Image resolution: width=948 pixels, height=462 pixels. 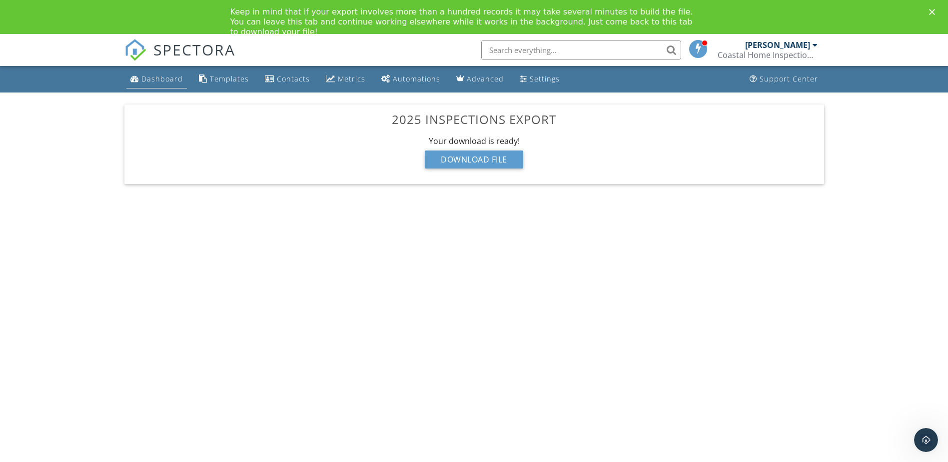 What do you see at coordinates (480, 79) in the screenshot?
I see `a: Advanced` at bounding box center [480, 79].